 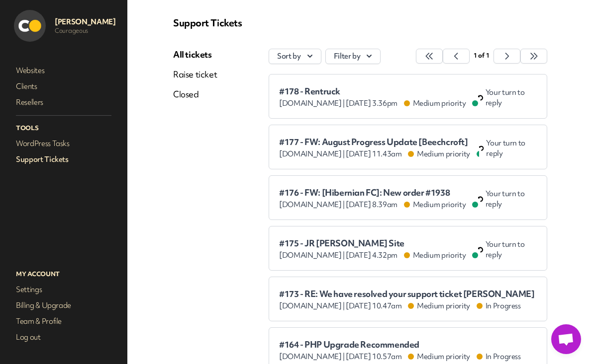 What do you see at coordinates (64, 337) in the screenshot?
I see `a: Log out` at bounding box center [64, 337].